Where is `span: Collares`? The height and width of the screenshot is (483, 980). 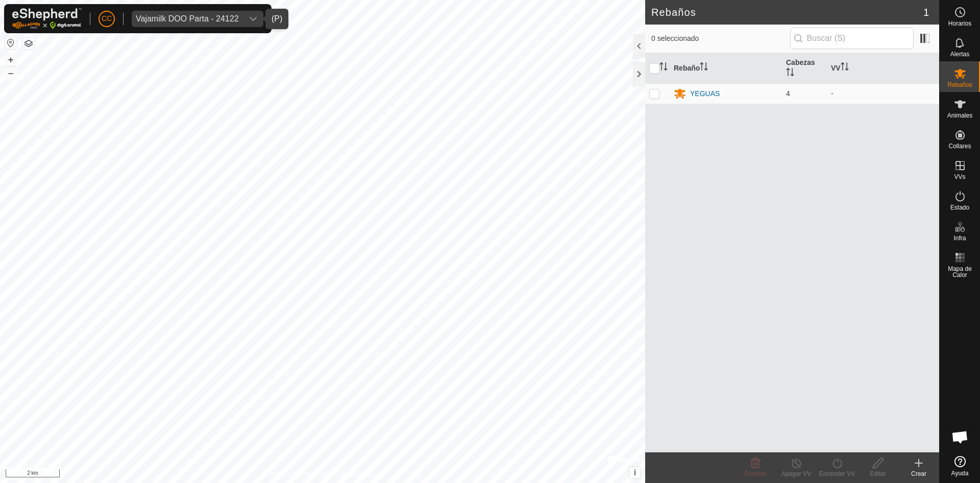 span: Collares is located at coordinates (960, 146).